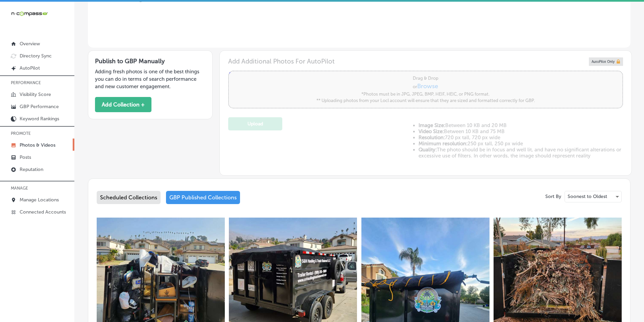 This screenshot has height=322, width=644. What do you see at coordinates (39, 200) in the screenshot?
I see `p: Manage Locations` at bounding box center [39, 200].